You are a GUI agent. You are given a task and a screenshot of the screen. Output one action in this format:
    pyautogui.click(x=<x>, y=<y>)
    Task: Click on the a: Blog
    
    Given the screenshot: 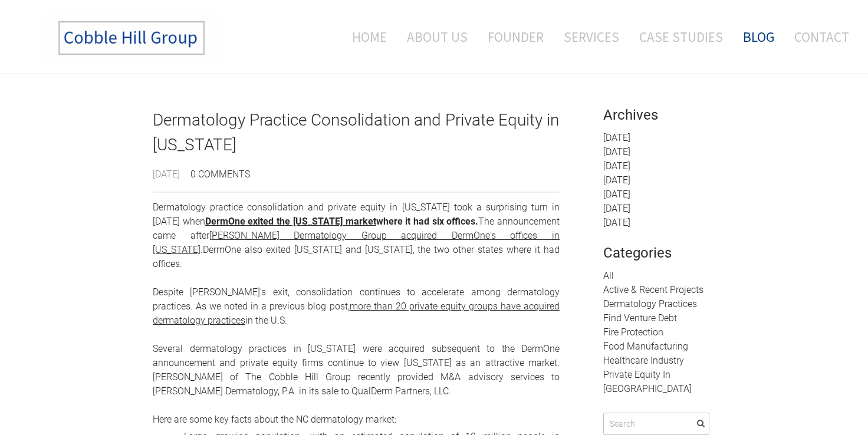 What is the action you would take?
    pyautogui.click(x=758, y=37)
    